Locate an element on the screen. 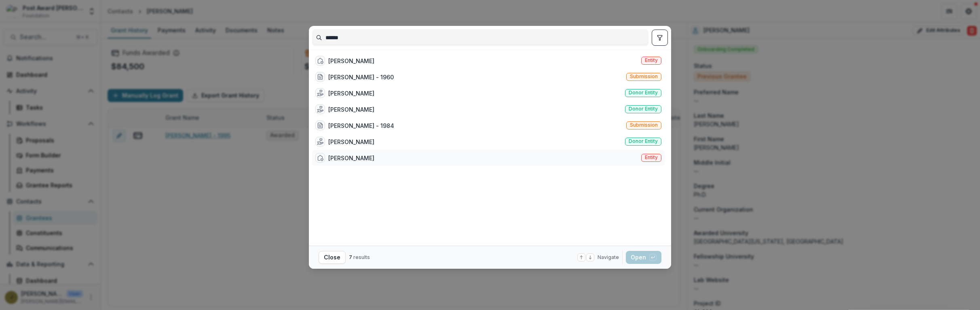  button: Close is located at coordinates (332, 257).